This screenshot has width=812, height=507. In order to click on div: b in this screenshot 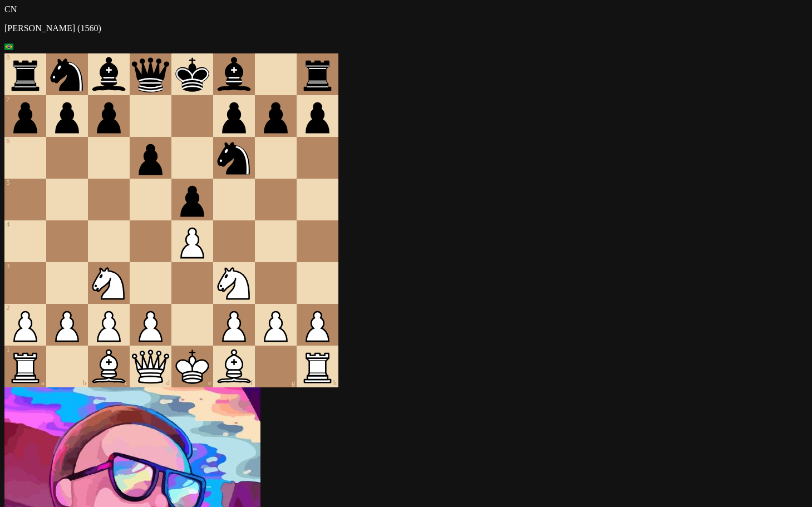, I will do `click(67, 383)`.